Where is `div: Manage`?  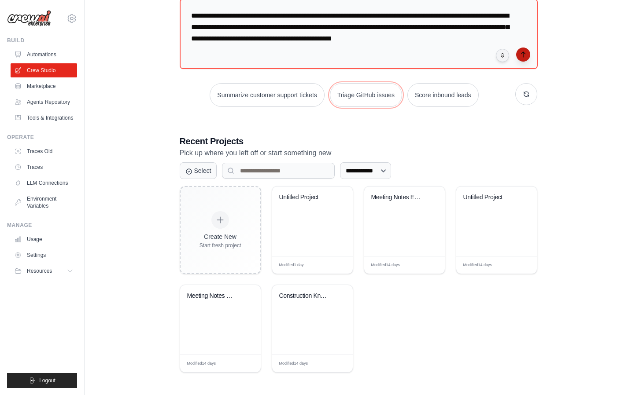 div: Manage is located at coordinates (42, 225).